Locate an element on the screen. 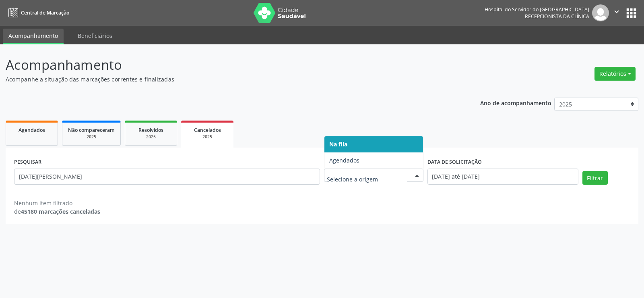  p: Ano de acompanhamento is located at coordinates (515, 103).